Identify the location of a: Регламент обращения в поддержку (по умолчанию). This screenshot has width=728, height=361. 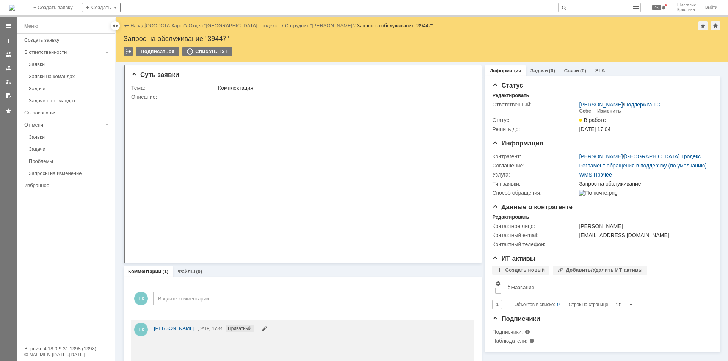
(642, 166).